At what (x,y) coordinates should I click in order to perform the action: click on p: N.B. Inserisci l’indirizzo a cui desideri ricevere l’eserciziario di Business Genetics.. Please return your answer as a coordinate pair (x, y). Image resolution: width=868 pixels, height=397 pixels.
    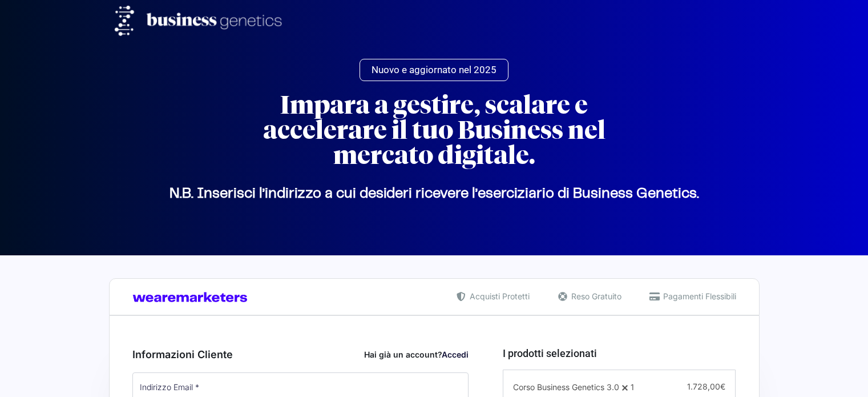
    Looking at the image, I should click on (434, 194).